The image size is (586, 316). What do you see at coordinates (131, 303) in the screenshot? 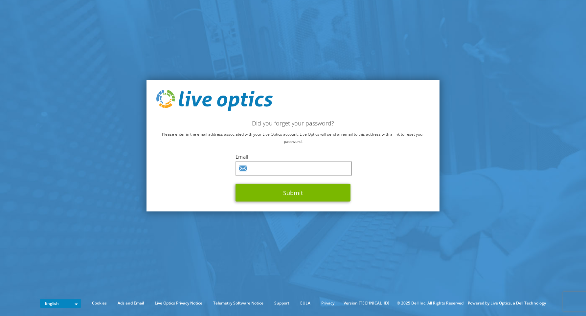
I see `a: Ads and Email` at bounding box center [131, 303].